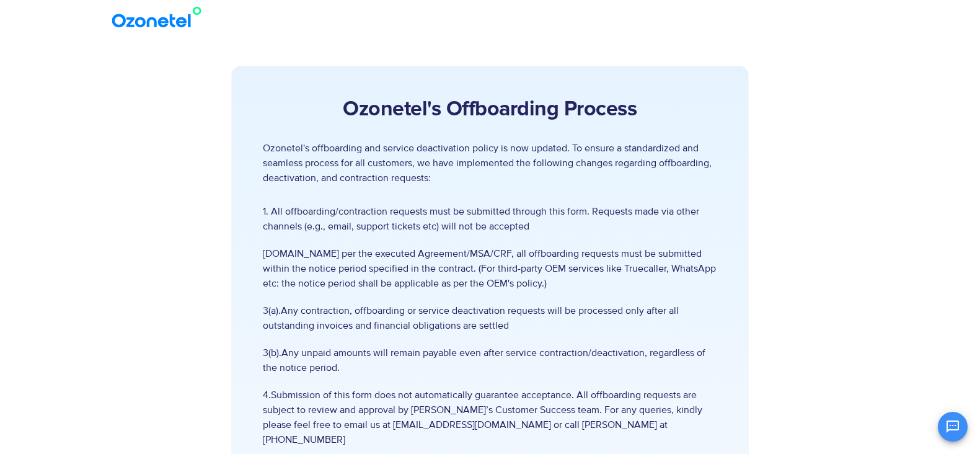  Describe the element at coordinates (490, 360) in the screenshot. I see `span: 3(b).Any unpaid amounts will remain payable even after service contraction/deactivation, regardle...` at that location.